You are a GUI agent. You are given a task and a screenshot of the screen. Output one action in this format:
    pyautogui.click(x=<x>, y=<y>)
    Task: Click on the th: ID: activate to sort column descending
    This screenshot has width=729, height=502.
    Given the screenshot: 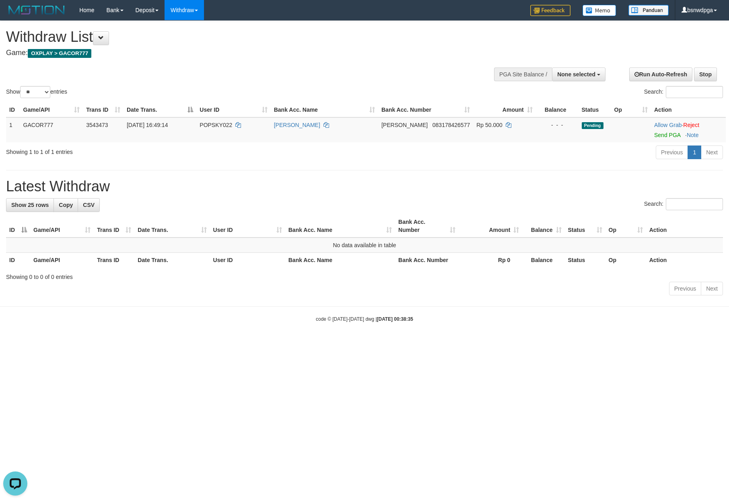 What is the action you would take?
    pyautogui.click(x=18, y=226)
    